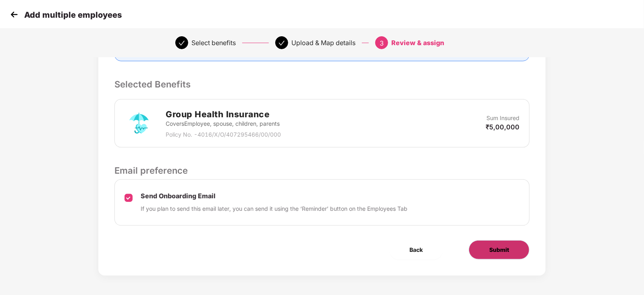 The height and width of the screenshot is (295, 644). I want to click on p: Email preference, so click(322, 170).